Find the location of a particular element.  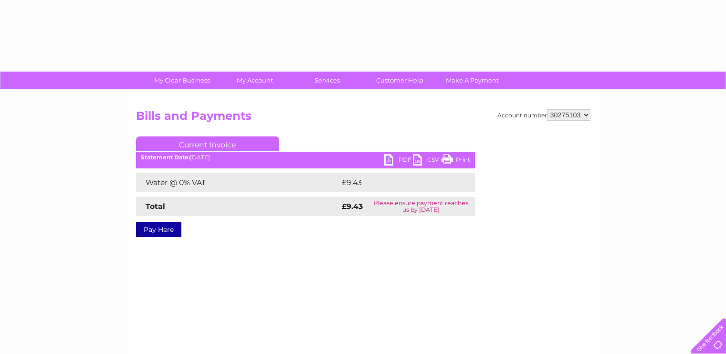

strong: Total is located at coordinates (155, 206).